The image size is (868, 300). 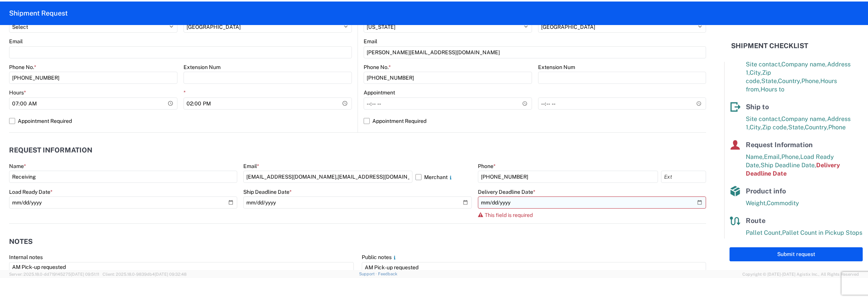 I want to click on label: Appointment, so click(x=379, y=92).